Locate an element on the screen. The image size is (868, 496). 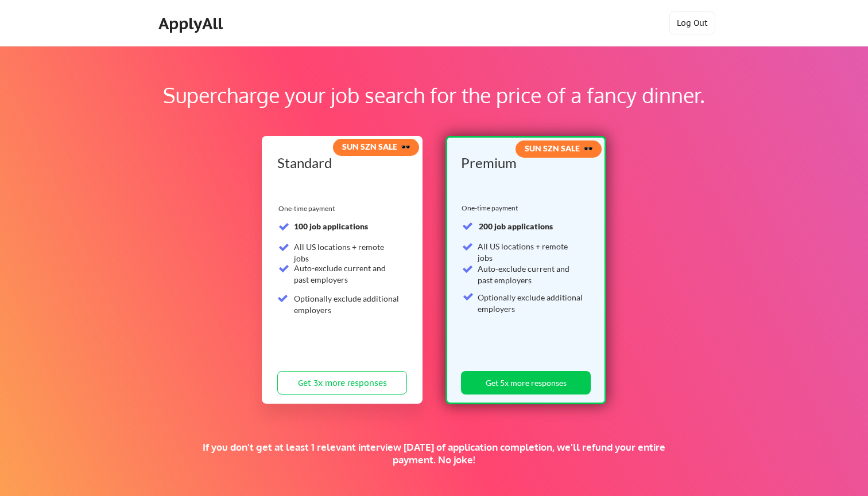
button: Get 5x more responses is located at coordinates (526, 383).